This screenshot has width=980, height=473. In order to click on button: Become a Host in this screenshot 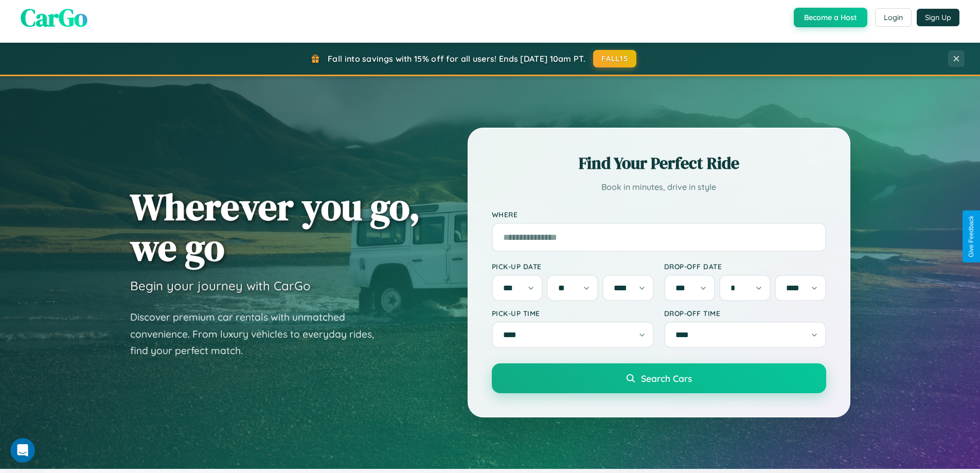, I will do `click(830, 17)`.